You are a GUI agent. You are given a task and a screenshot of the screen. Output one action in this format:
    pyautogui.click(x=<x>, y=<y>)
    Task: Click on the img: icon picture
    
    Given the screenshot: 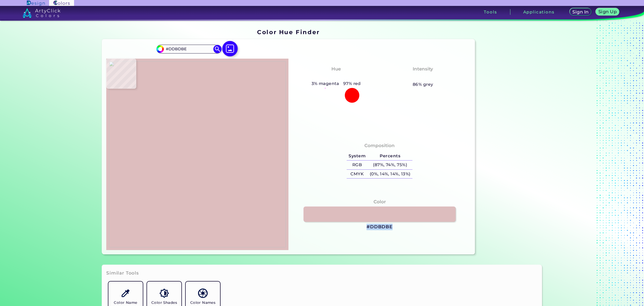 What is the action you would take?
    pyautogui.click(x=230, y=49)
    